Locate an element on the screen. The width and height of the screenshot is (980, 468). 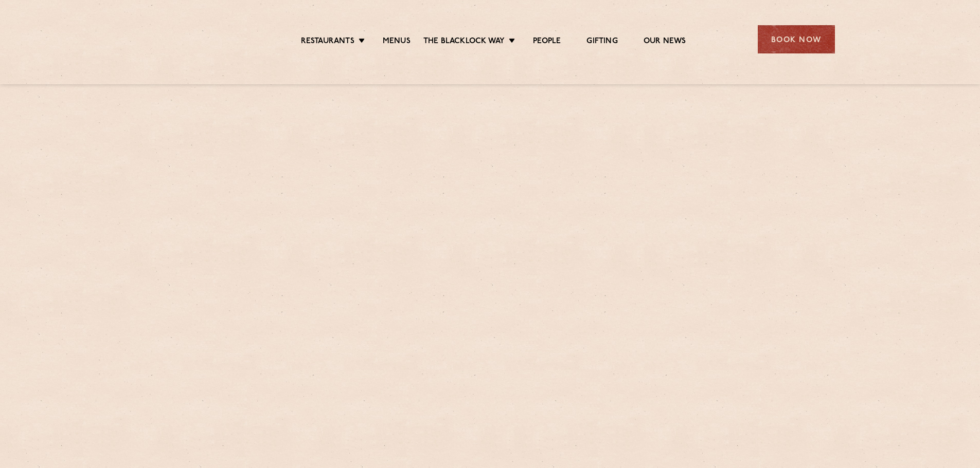
a: Restaurants is located at coordinates (328, 42).